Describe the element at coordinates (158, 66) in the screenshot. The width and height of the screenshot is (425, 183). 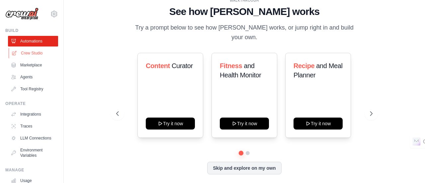
I see `span: Content` at that location.